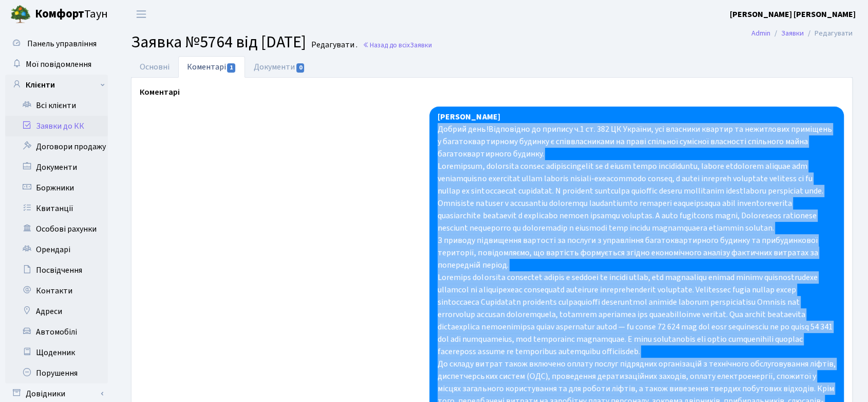  Describe the element at coordinates (421, 44) in the screenshot. I see `span: Заявки` at that location.